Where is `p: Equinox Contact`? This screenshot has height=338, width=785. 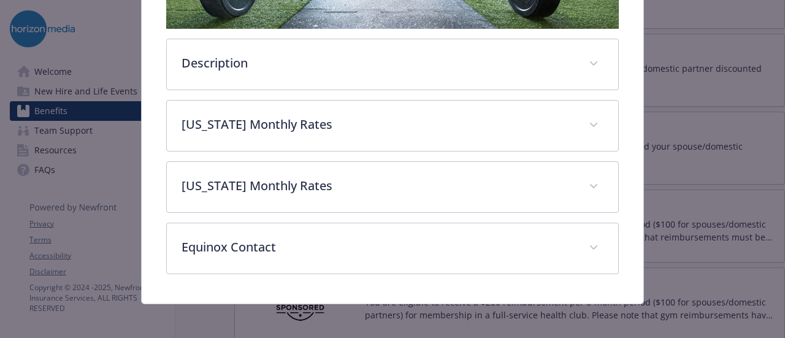
p: Equinox Contact is located at coordinates (377, 247).